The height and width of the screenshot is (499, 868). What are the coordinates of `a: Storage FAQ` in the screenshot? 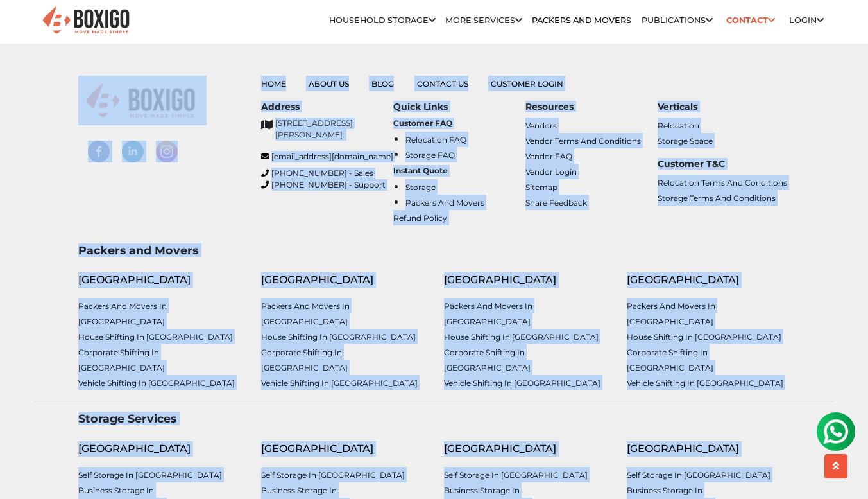 It's located at (430, 155).